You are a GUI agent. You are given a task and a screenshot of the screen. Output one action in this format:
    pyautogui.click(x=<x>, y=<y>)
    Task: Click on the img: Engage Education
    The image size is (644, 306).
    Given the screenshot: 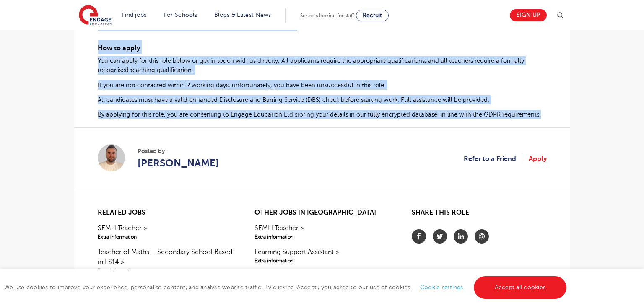 What is the action you would take?
    pyautogui.click(x=95, y=16)
    